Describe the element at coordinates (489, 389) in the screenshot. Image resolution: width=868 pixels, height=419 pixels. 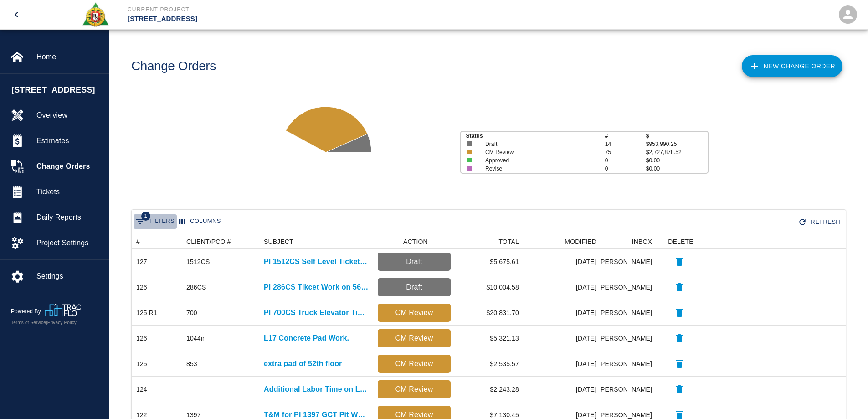
I see `div: $2,243.28` at that location.